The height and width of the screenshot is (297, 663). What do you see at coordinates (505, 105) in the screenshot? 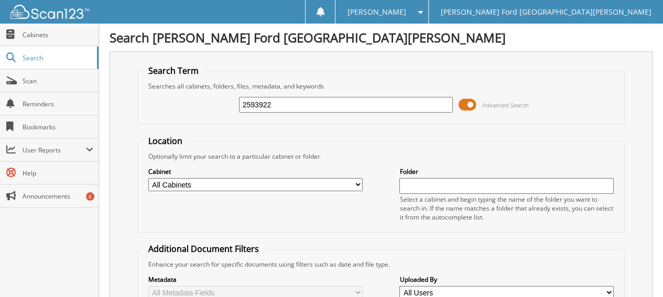
I see `span: Advanced Search` at bounding box center [505, 105].